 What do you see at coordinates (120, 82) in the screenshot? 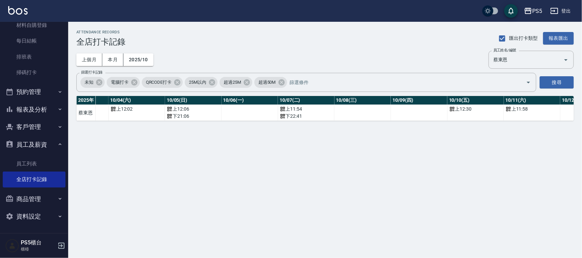
I see `span: 電腦打卡` at bounding box center [120, 82].